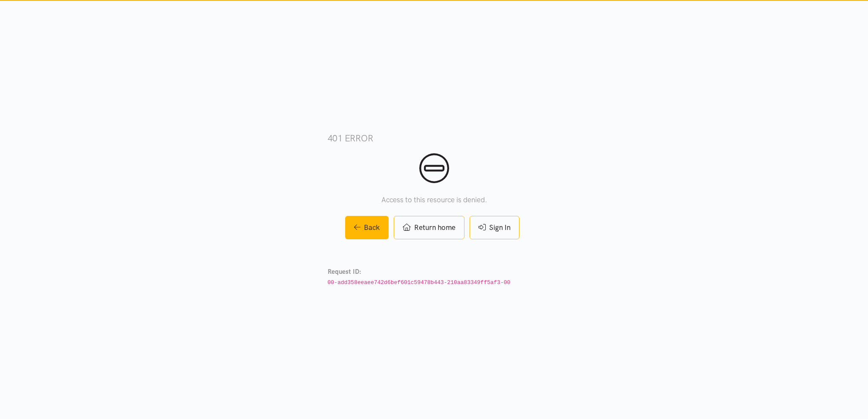 The width and height of the screenshot is (868, 419). I want to click on strong: Request ID:, so click(344, 272).